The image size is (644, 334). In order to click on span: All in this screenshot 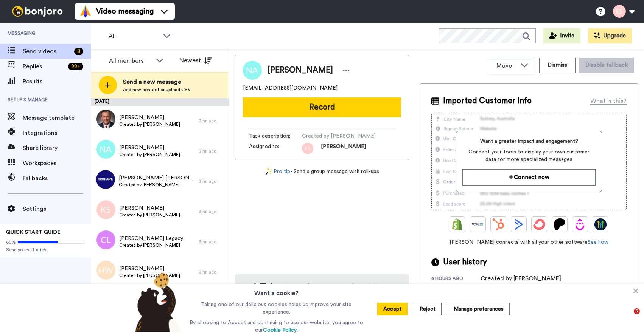, I will do `click(134, 36)`.